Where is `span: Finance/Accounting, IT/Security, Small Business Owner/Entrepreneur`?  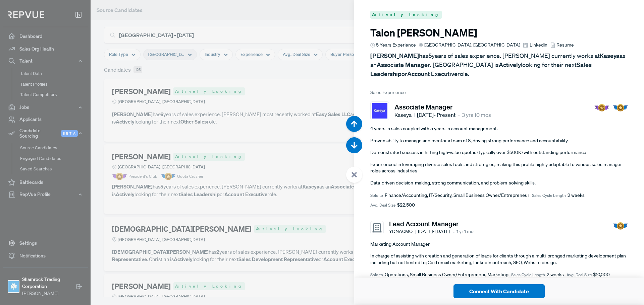
span: Finance/Accounting, IT/Security, Small Business Owner/Entrepreneur is located at coordinates (457, 195).